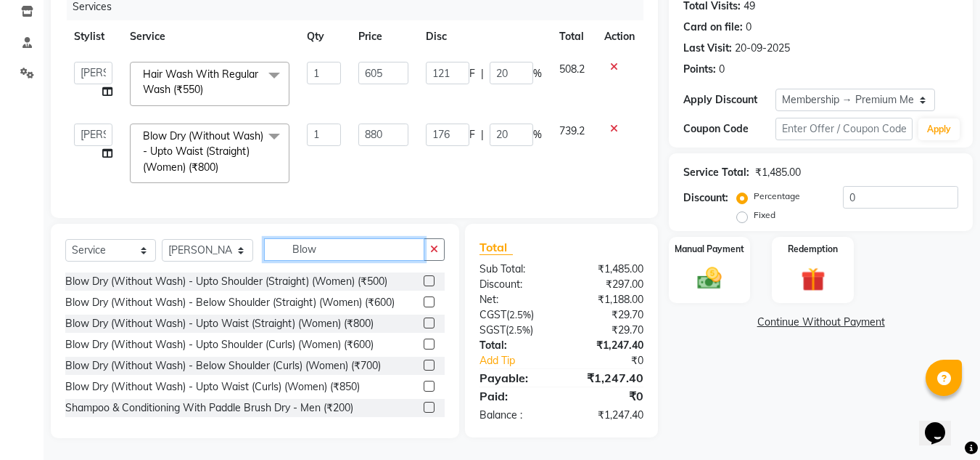 The width and height of the screenshot is (980, 460). I want to click on div: Paid:, so click(515, 396).